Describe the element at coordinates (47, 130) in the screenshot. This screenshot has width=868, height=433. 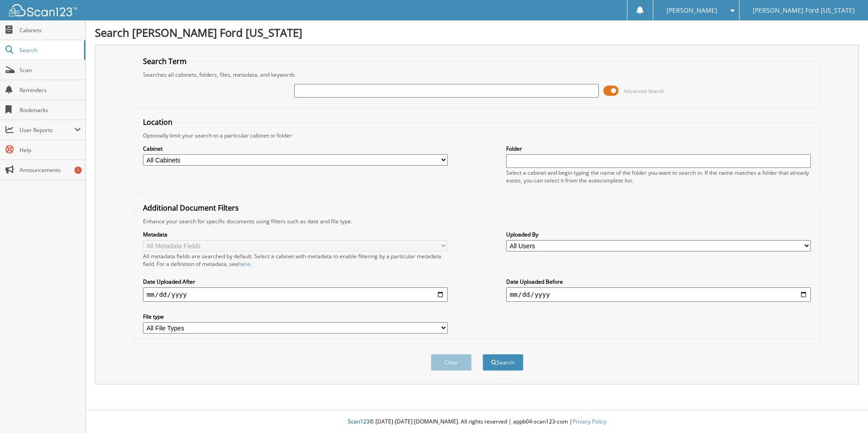
I see `span: User Reports` at that location.